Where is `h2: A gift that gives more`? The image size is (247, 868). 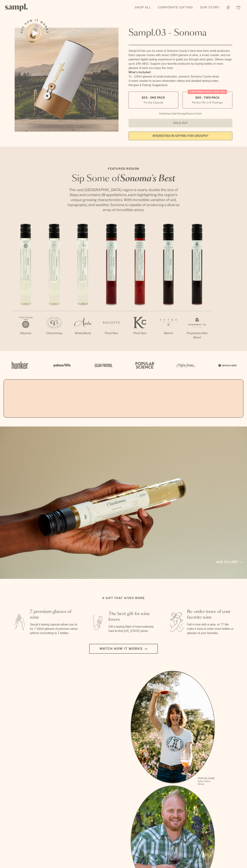
h2: A gift that gives more is located at coordinates (124, 598).